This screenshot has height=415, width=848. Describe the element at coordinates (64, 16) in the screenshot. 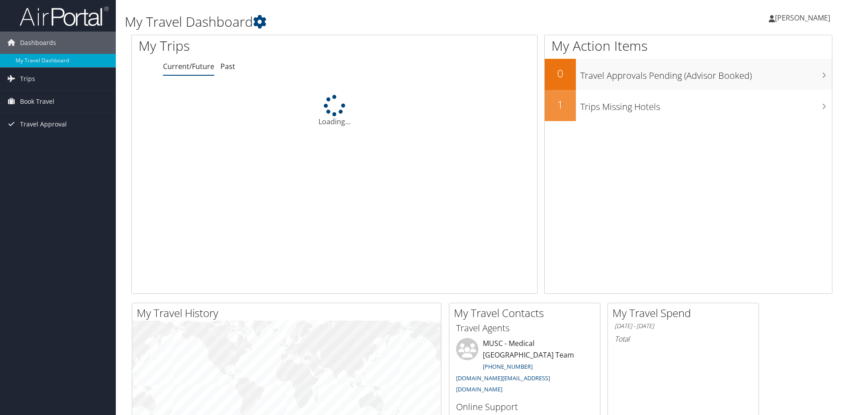

I see `img: airportal-logo.png` at that location.